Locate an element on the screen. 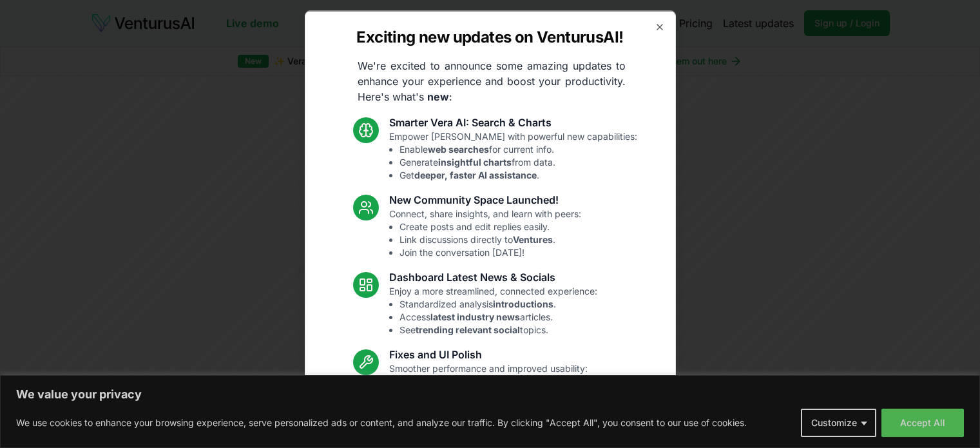 The image size is (980, 448). li: Get . is located at coordinates (518, 175).